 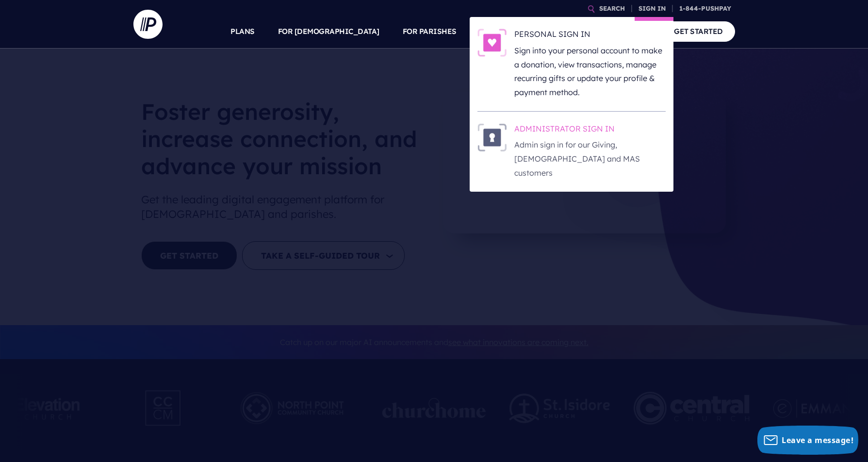 What do you see at coordinates (492, 43) in the screenshot?
I see `img: PERSONAL SIGN IN - Illustration` at bounding box center [492, 43].